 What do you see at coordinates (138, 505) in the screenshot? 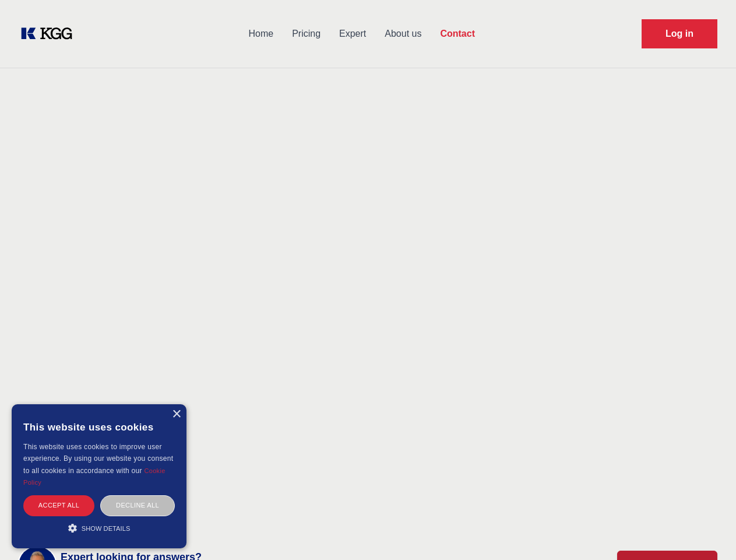
I see `div: Decline all` at bounding box center [138, 505].